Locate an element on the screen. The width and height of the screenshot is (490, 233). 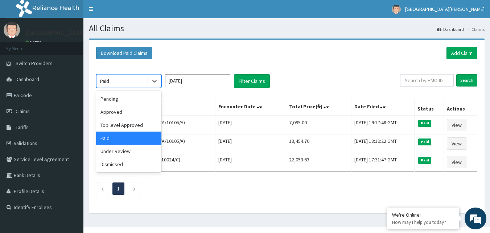
h1: All Claims is located at coordinates (287, 28).